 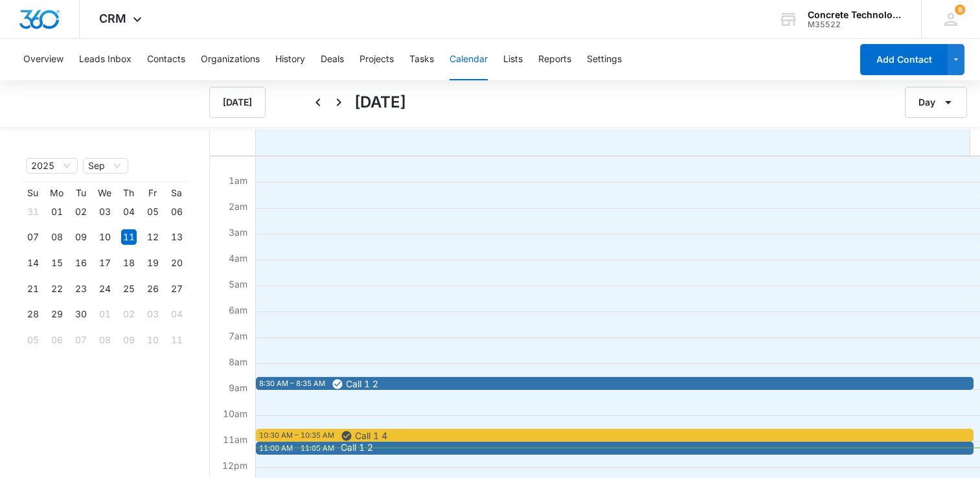 What do you see at coordinates (855, 24) in the screenshot?
I see `div: account id` at bounding box center [855, 24].